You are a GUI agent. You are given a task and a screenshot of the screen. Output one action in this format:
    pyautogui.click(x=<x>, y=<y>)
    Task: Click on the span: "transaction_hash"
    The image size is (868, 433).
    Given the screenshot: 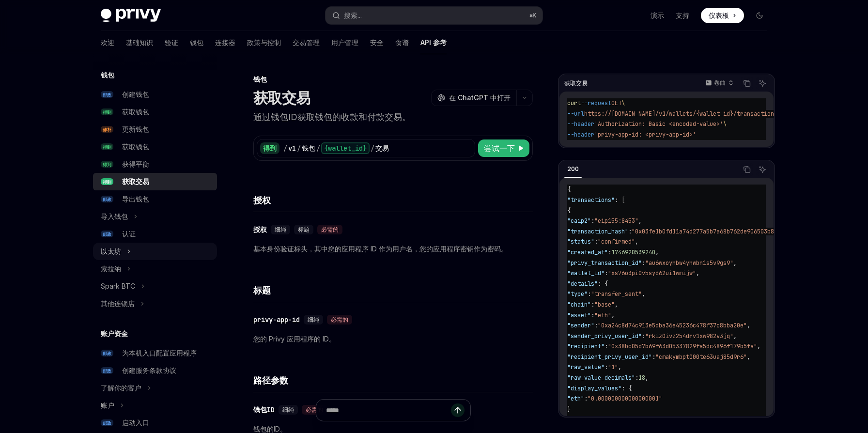 What is the action you would take?
    pyautogui.click(x=598, y=231)
    